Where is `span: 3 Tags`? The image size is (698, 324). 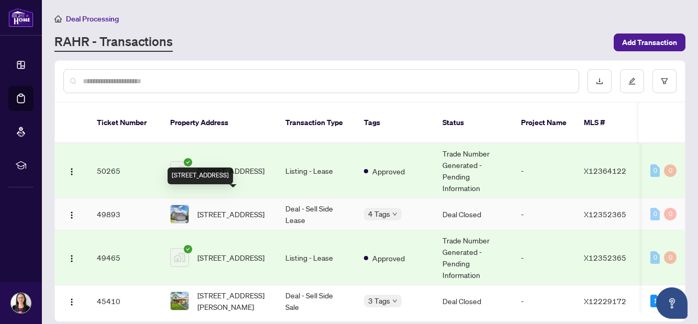 span: 3 Tags is located at coordinates (379, 300).